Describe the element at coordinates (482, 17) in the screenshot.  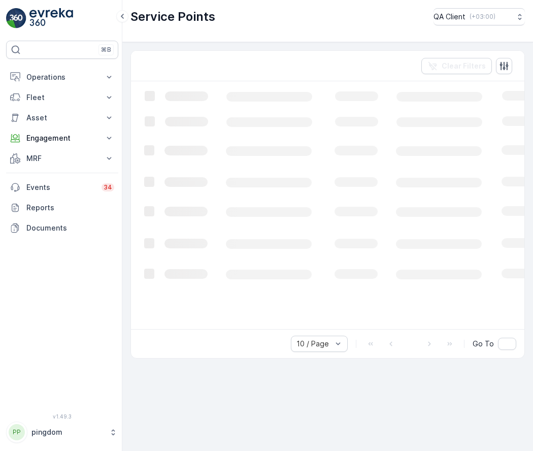
I see `p: ( +03:00 )` at that location.